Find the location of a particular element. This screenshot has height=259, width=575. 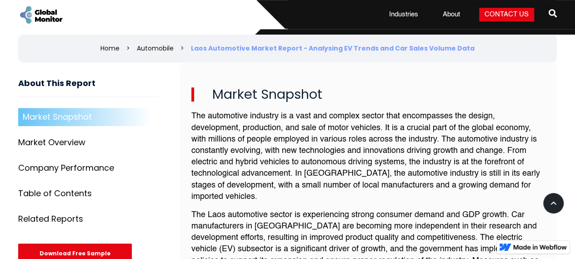

a: Home is located at coordinates (110, 48).